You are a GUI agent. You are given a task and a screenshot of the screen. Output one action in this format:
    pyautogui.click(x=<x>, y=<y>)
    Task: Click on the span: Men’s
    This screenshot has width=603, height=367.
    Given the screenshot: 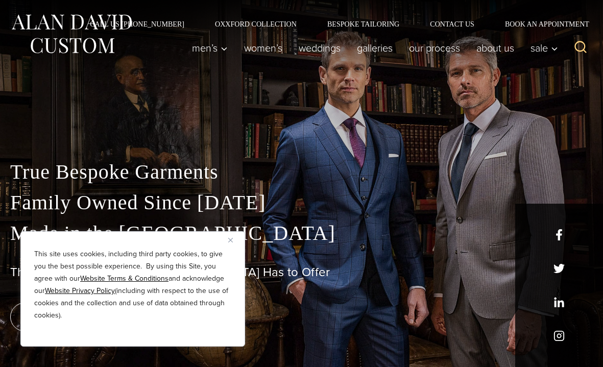 What is the action you would take?
    pyautogui.click(x=210, y=48)
    